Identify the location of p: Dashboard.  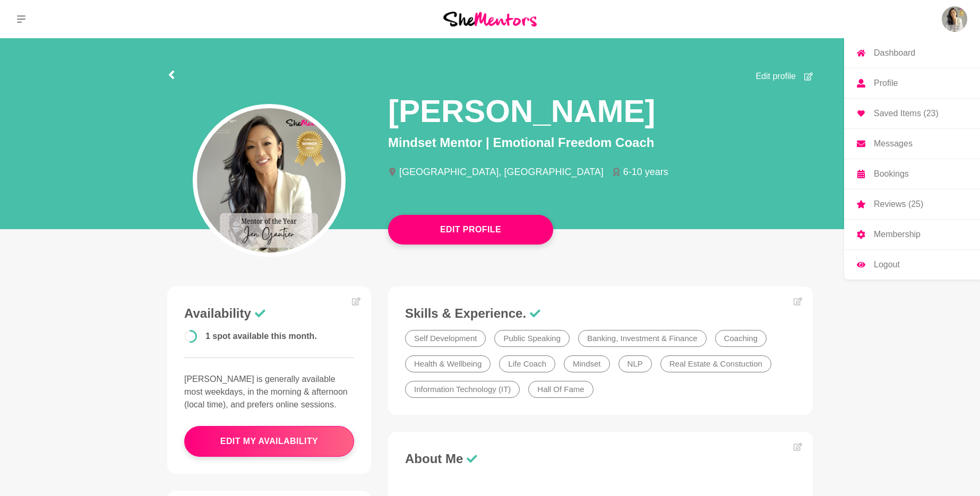
(895, 53).